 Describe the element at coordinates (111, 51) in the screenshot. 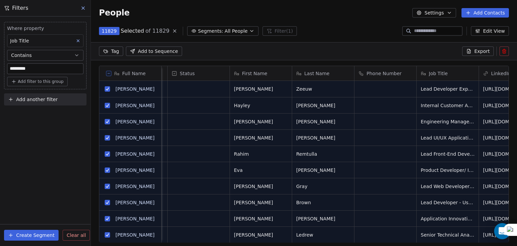

I see `button: Tag` at that location.